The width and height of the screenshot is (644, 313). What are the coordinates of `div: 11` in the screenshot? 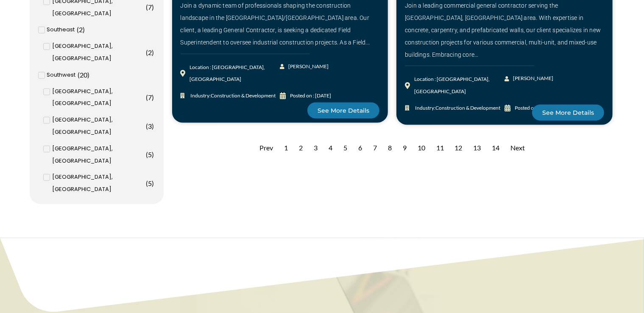 It's located at (440, 148).